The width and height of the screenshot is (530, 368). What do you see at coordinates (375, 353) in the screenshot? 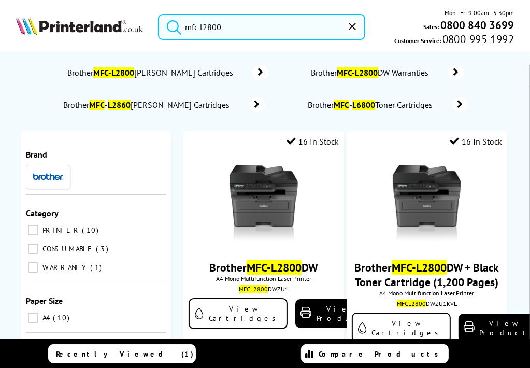
I see `a: Compare Products` at bounding box center [375, 353].